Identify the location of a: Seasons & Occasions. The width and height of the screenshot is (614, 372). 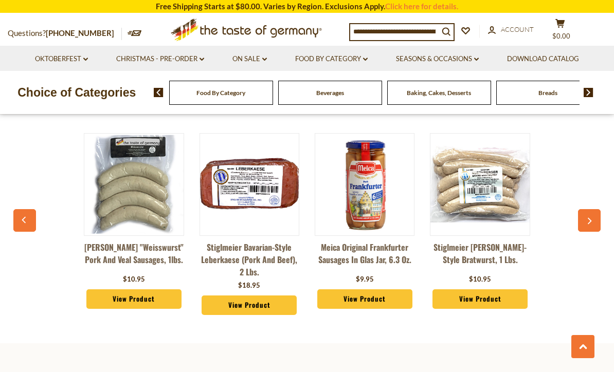
(437, 59).